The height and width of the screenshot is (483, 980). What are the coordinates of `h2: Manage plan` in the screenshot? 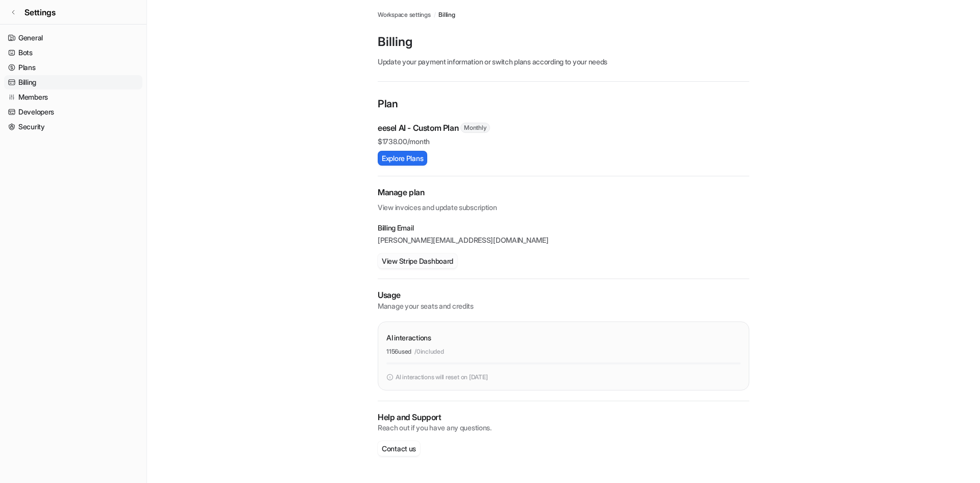 It's located at (564, 192).